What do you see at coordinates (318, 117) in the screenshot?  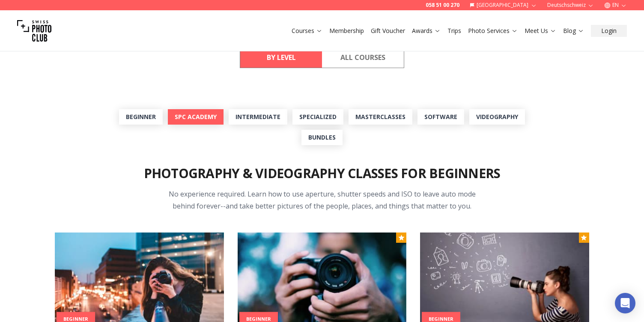 I see `a: Specialized` at bounding box center [318, 117].